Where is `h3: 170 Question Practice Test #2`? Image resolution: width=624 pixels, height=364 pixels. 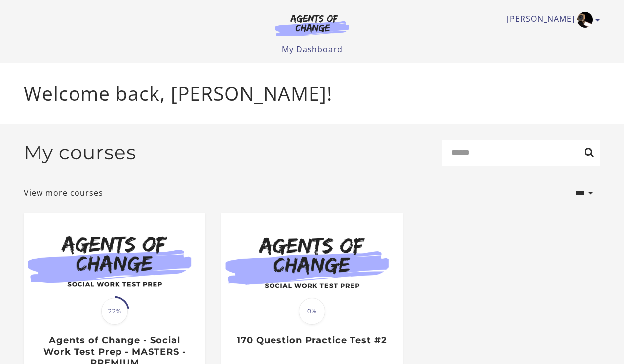
h3: 170 Question Practice Test #2 is located at coordinates (311, 340).